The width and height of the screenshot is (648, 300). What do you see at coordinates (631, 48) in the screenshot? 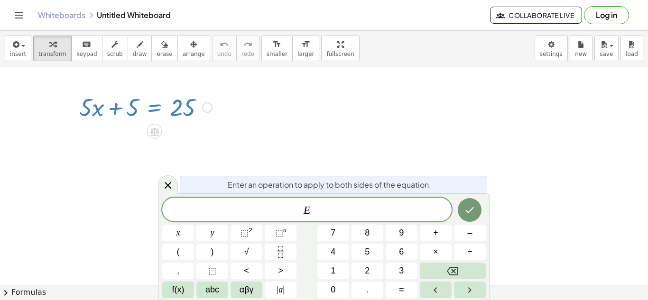
I see `button: load` at bounding box center [631, 48].